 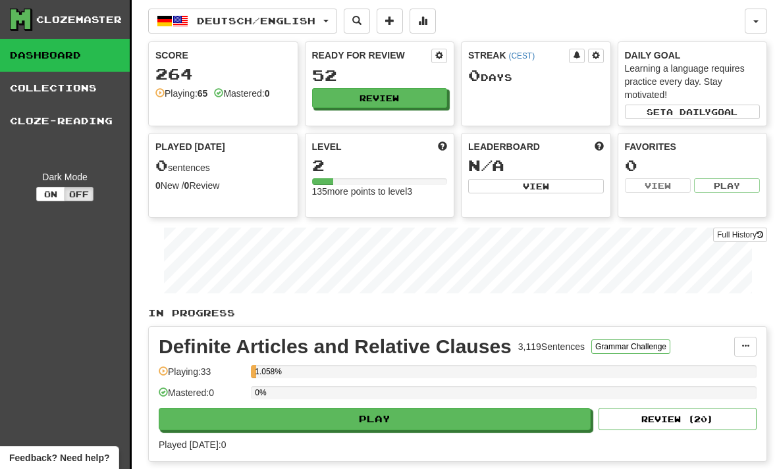 What do you see at coordinates (390, 21) in the screenshot?
I see `button: Add sentence to collection` at bounding box center [390, 21].